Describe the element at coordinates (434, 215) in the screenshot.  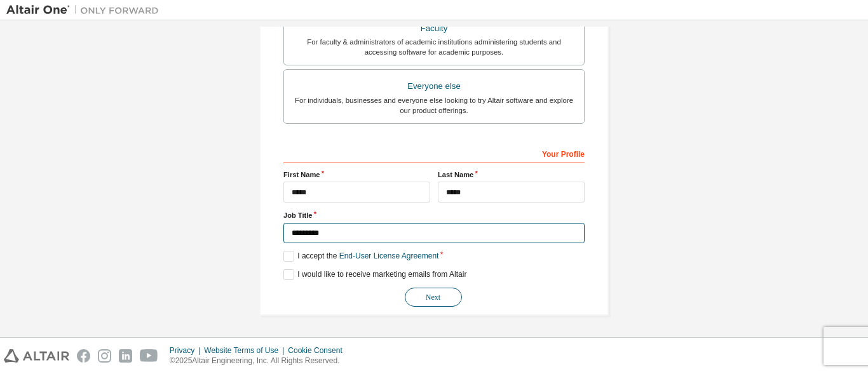
I see `label: Job Title` at that location.